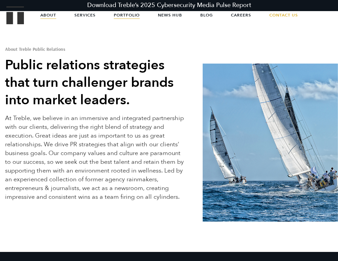 Image resolution: width=338 pixels, height=261 pixels. I want to click on img: Treble logo, so click(15, 15).